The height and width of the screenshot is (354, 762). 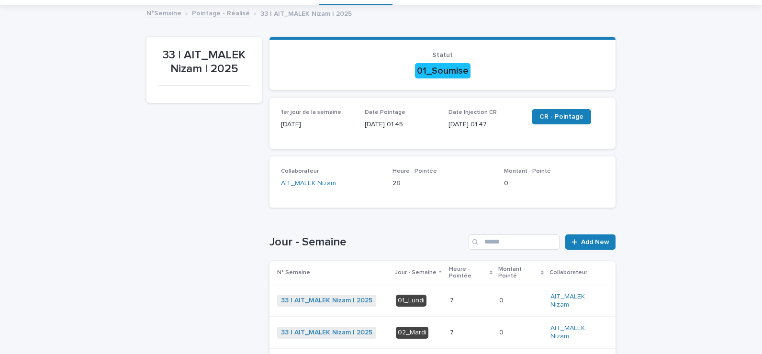 I want to click on p: N° Semaine, so click(x=293, y=273).